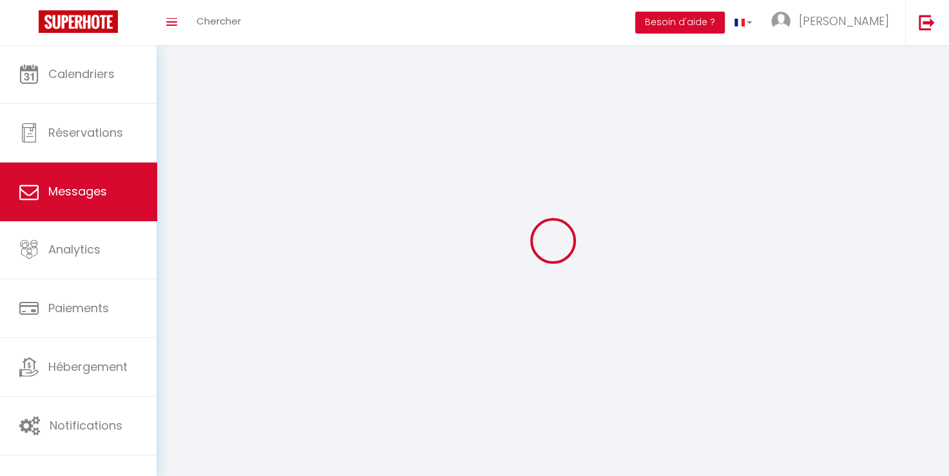  I want to click on span: Notifications, so click(86, 425).